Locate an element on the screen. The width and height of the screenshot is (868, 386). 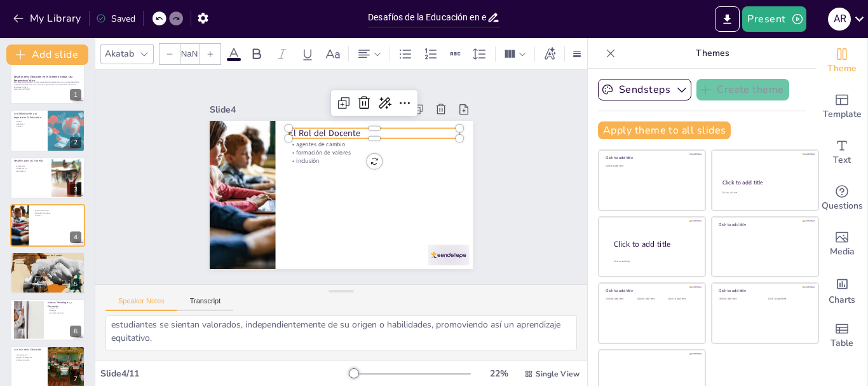
p: integración is located at coordinates (64, 309).